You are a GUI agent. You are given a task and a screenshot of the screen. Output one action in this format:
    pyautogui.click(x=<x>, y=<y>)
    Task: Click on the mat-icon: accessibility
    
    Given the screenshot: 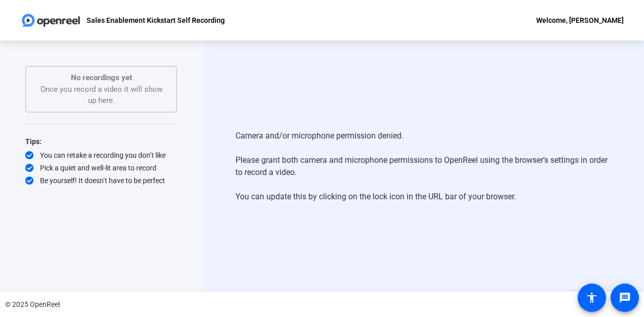 What is the action you would take?
    pyautogui.click(x=592, y=298)
    